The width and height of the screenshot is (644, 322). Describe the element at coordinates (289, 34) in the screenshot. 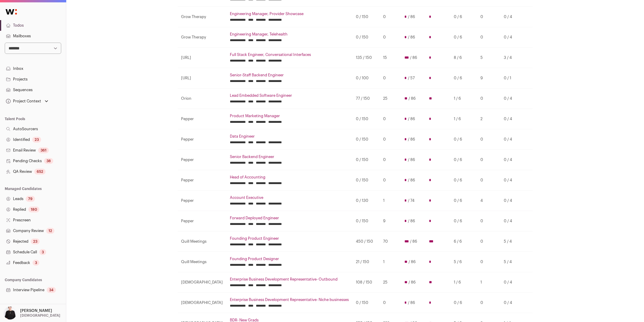

I see `a: Engineering Manager, Telehealth` at that location.